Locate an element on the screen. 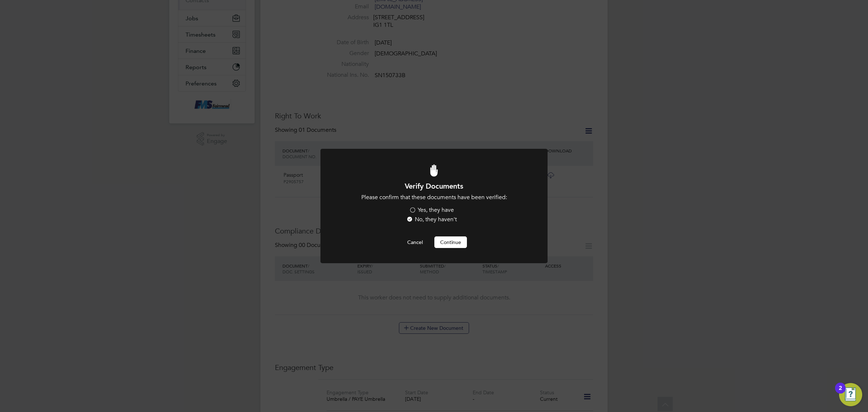 The height and width of the screenshot is (412, 868). p: Please confirm that these documents have been verified: is located at coordinates (434, 197).